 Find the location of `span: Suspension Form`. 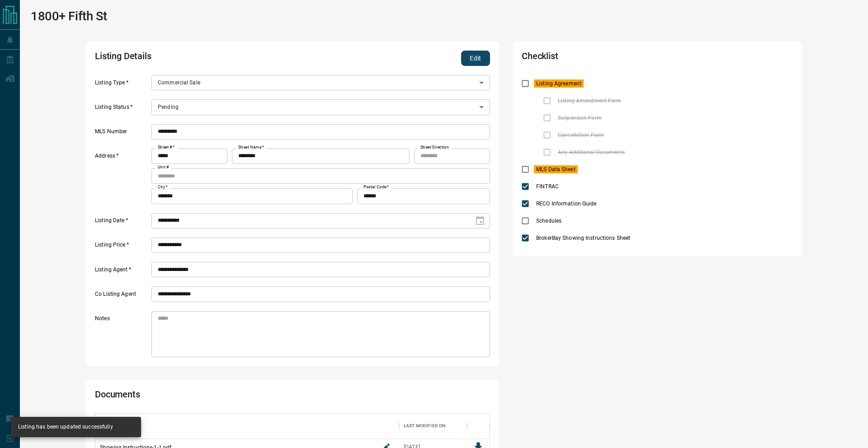

span: Suspension Form is located at coordinates (580, 118).